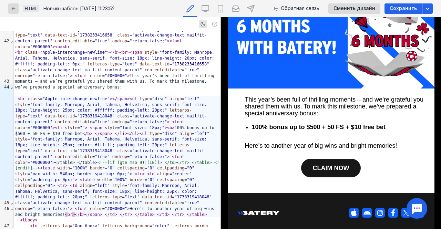 The height and width of the screenshot is (229, 441). What do you see at coordinates (113, 89) in the screenshot?
I see `font: This year’s been full of thrilling moments – and we’re grateful you shared them with us. To mark ...` at bounding box center [113, 89].